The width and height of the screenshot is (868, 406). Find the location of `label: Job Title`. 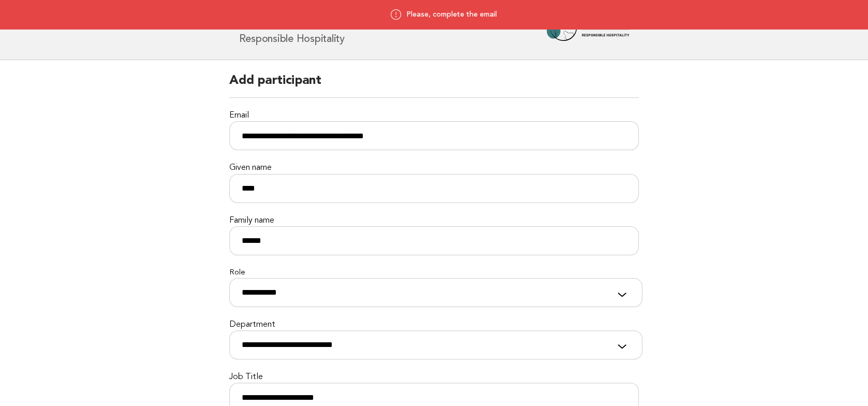

label: Job Title is located at coordinates (434, 377).